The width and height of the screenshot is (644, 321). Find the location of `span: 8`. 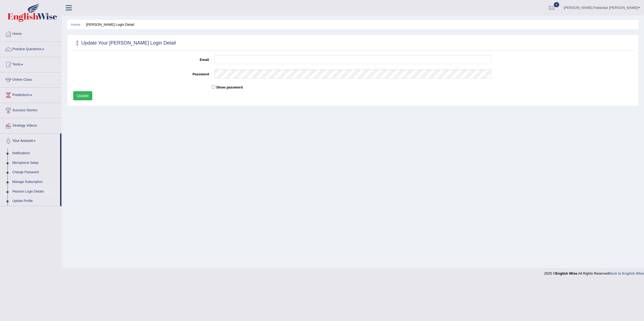

span: 8 is located at coordinates (556, 4).